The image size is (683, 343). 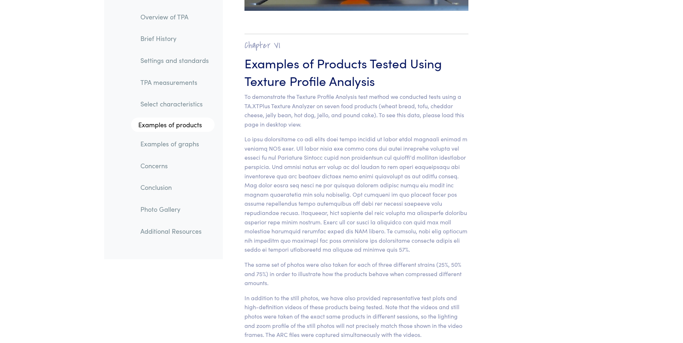 I want to click on a: Photo Gallery, so click(x=175, y=210).